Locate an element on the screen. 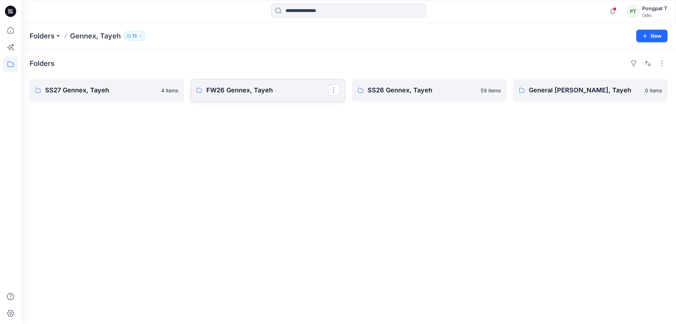  p: SS26 Gennex, Tayeh is located at coordinates (422, 90).